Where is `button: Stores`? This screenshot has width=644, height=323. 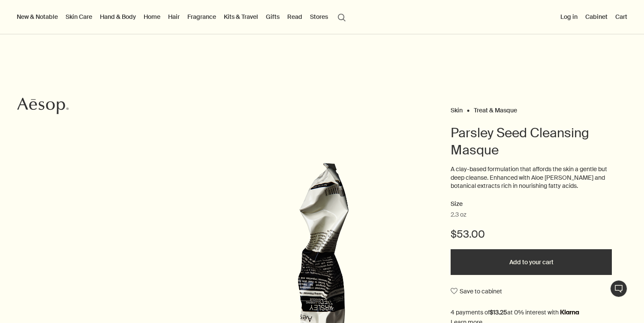
button: Stores is located at coordinates (319, 17).